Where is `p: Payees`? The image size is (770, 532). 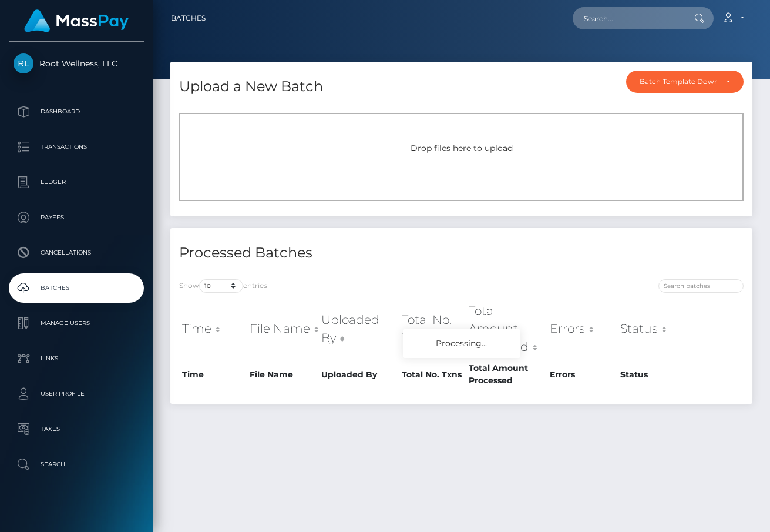 p: Payees is located at coordinates (77, 218).